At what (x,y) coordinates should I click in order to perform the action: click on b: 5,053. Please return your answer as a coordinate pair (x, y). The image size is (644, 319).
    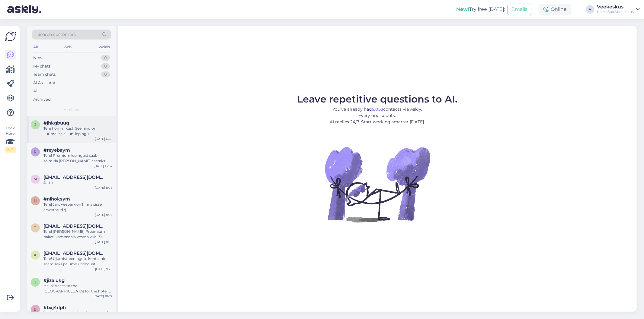
    Looking at the image, I should click on (377, 109).